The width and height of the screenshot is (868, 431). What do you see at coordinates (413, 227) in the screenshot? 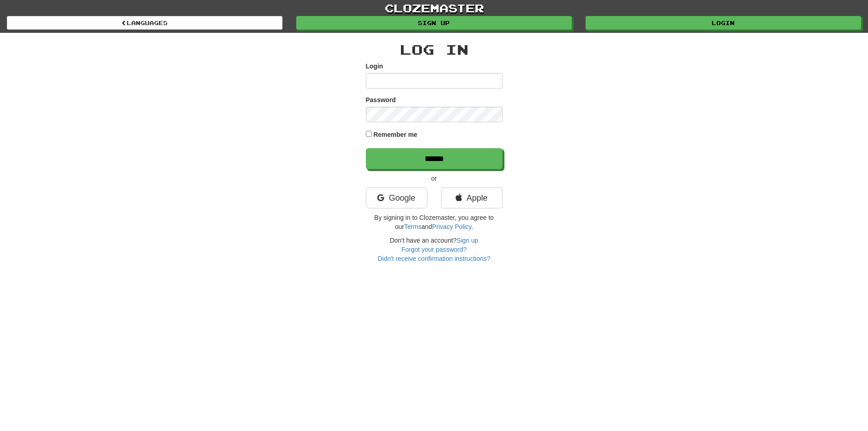
I see `a: Terms` at bounding box center [413, 227].